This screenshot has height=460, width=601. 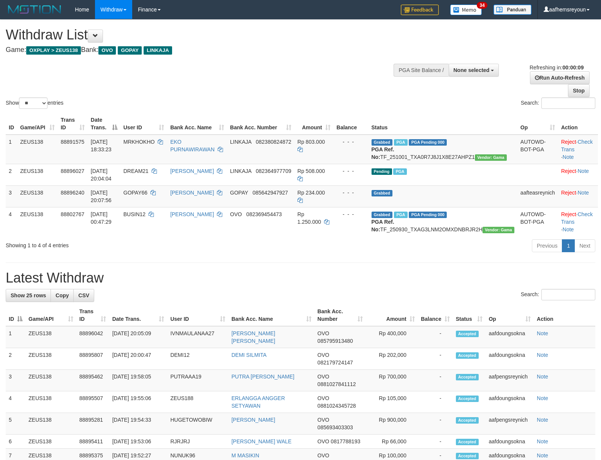 What do you see at coordinates (16, 424) in the screenshot?
I see `td: 5` at bounding box center [16, 424].